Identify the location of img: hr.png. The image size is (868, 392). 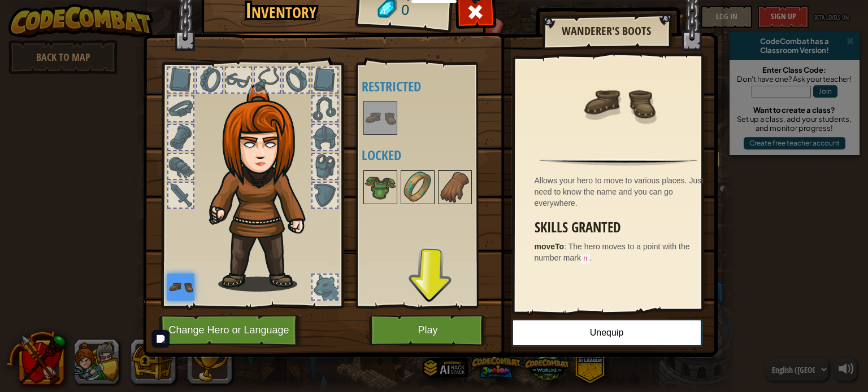
(618, 162).